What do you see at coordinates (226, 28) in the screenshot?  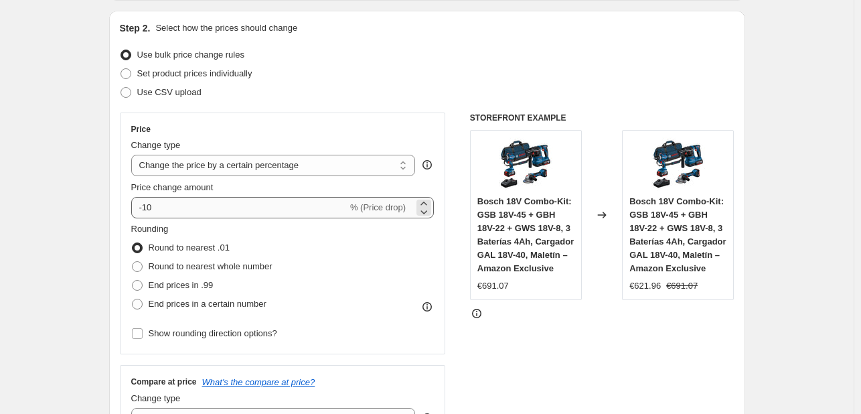 I see `p: Select how the prices should change` at bounding box center [226, 28].